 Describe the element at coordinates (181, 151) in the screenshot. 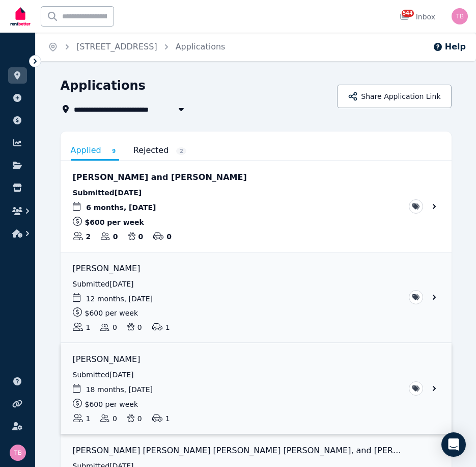

I see `span: 2` at that location.